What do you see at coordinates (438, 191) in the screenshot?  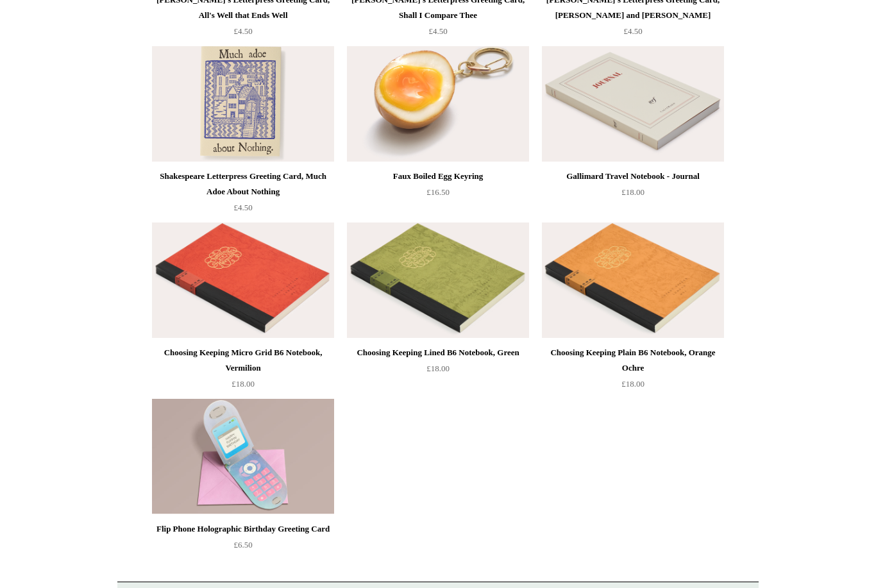 I see `span: £16.50` at bounding box center [438, 191].